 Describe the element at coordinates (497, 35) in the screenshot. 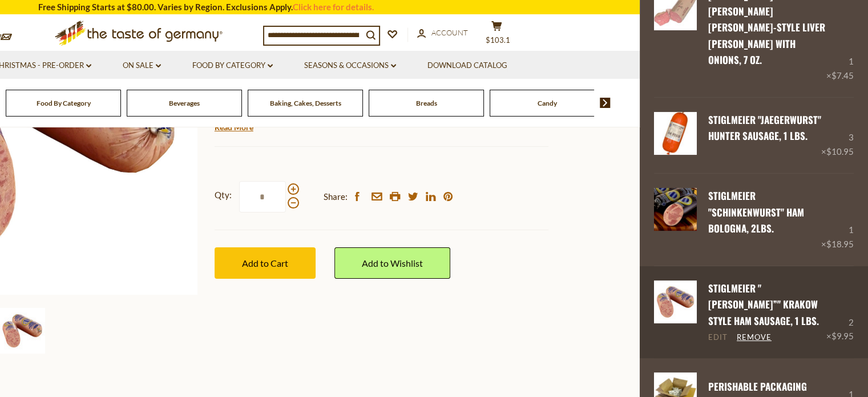

I see `button: $103.1` at that location.